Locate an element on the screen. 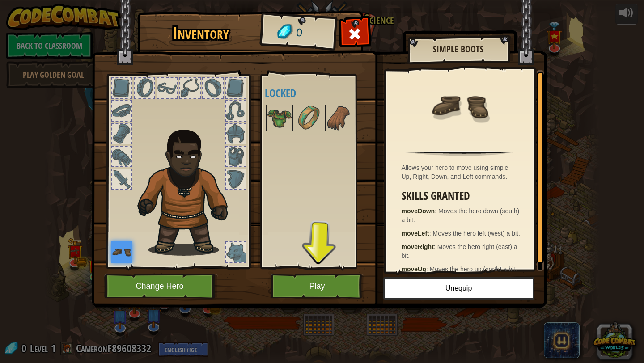 This screenshot has height=363, width=644. h1: Inventory is located at coordinates (201, 33).